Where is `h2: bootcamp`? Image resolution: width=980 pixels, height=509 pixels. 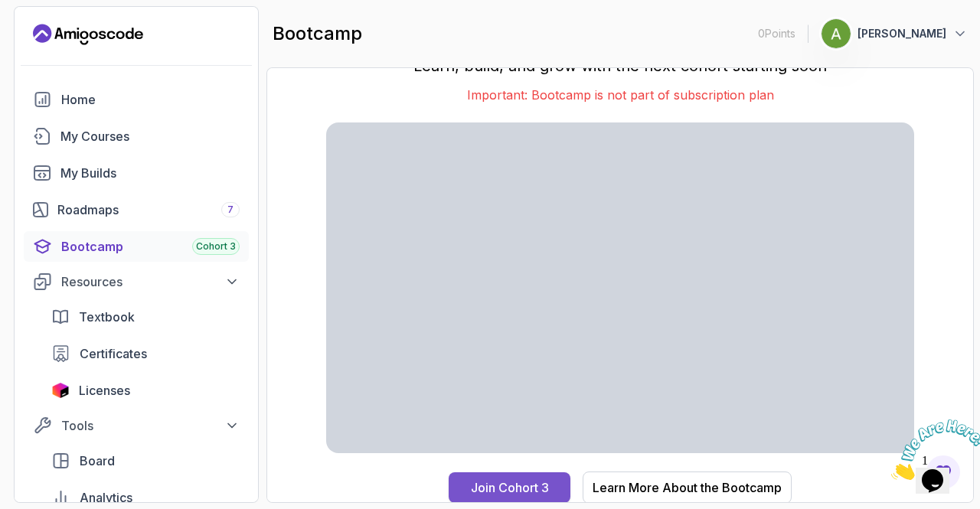 h2: bootcamp is located at coordinates (317, 34).